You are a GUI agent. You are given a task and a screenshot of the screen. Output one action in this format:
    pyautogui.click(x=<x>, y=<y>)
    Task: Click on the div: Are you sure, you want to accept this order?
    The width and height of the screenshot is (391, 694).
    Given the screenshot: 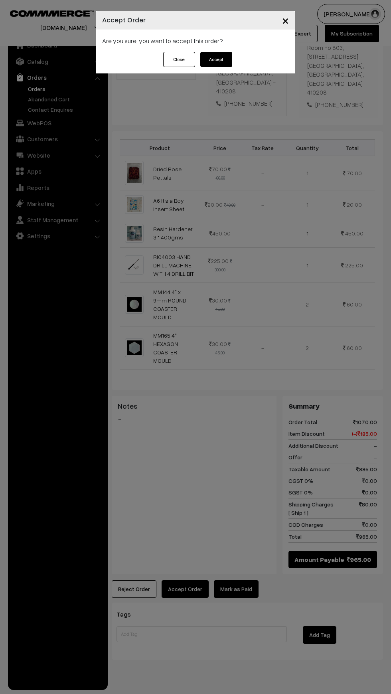 What is the action you would take?
    pyautogui.click(x=196, y=41)
    